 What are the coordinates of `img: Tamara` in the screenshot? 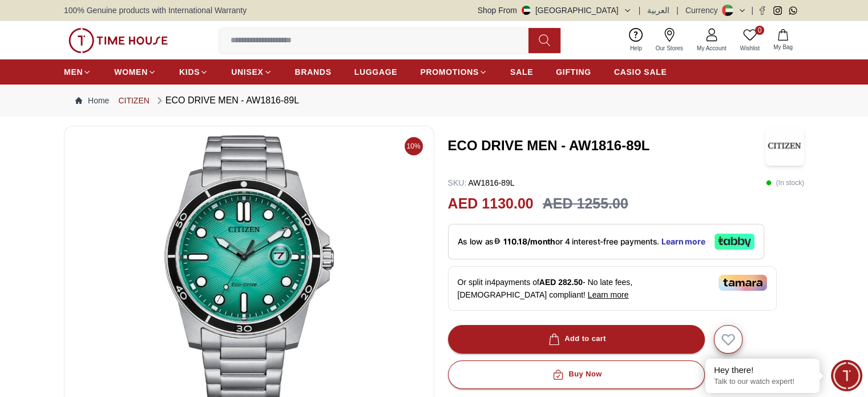 It's located at (743, 283).